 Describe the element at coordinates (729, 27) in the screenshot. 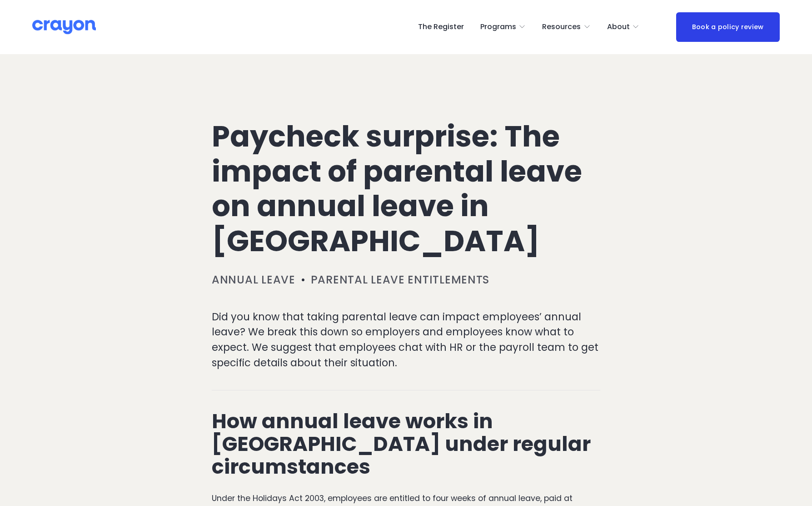

I see `a: Book a policy review` at that location.